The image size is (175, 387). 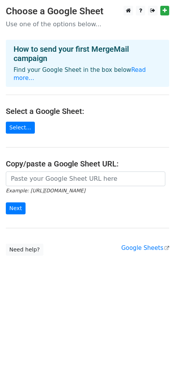 I want to click on h4: How to send your first MergeMail campaign, so click(x=87, y=54).